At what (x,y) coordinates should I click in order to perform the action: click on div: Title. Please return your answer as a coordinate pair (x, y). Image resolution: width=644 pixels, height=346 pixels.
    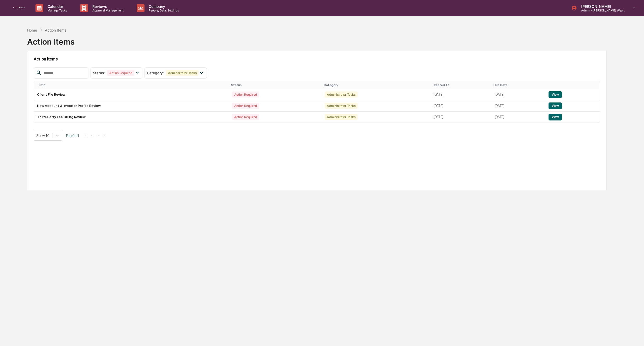
    Looking at the image, I should click on (132, 85).